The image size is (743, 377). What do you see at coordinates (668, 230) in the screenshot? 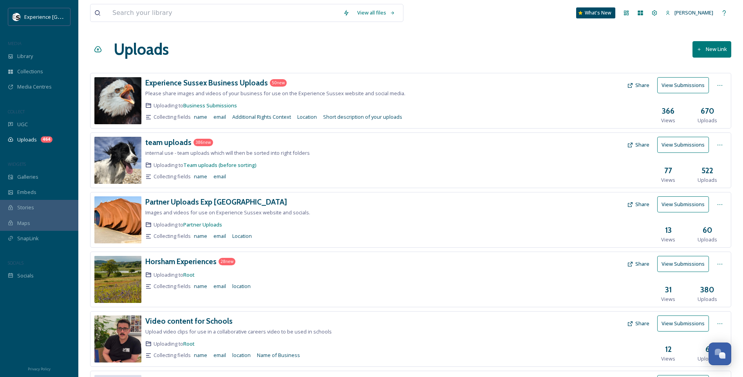
I see `h3: 13` at bounding box center [668, 230].